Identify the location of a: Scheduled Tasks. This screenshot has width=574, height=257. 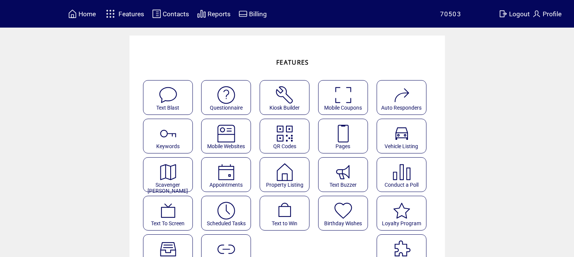
(228, 213).